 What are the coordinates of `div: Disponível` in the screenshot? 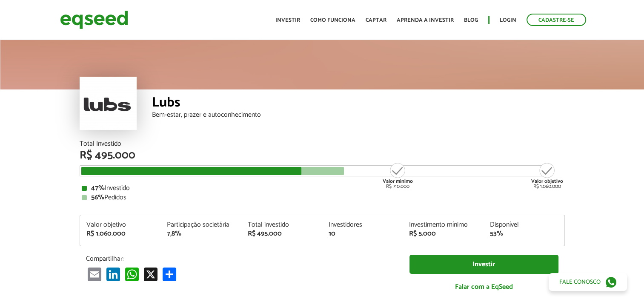 It's located at (523, 225).